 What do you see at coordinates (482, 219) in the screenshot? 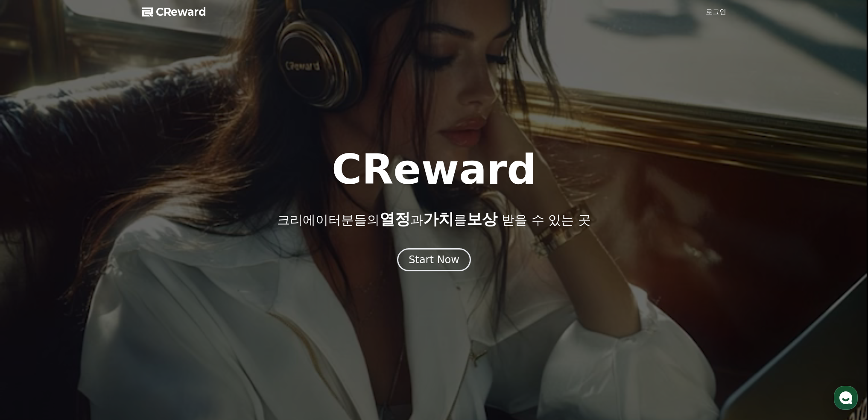
I see `span: 보상` at bounding box center [482, 219].